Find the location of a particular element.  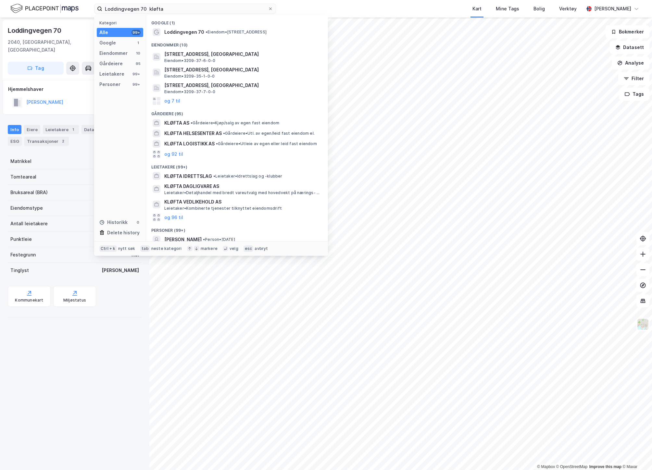

div: Eiendommer is located at coordinates (113, 53).